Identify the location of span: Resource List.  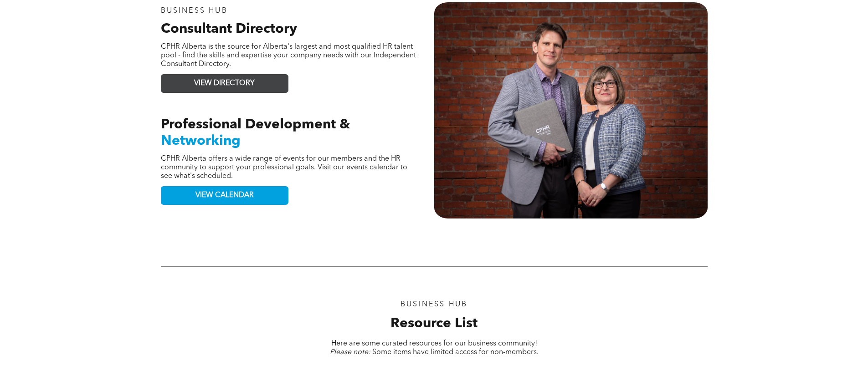
(434, 323).